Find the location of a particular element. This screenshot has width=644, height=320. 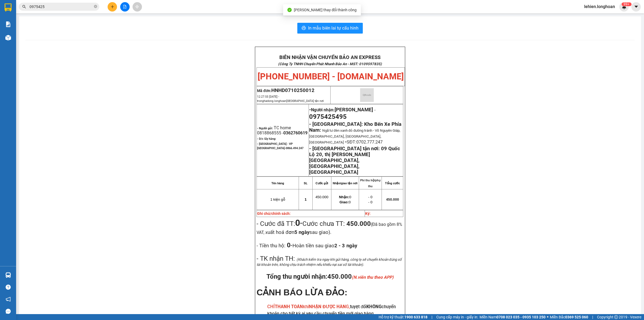

strong: 2 - 3 is located at coordinates (345, 246).